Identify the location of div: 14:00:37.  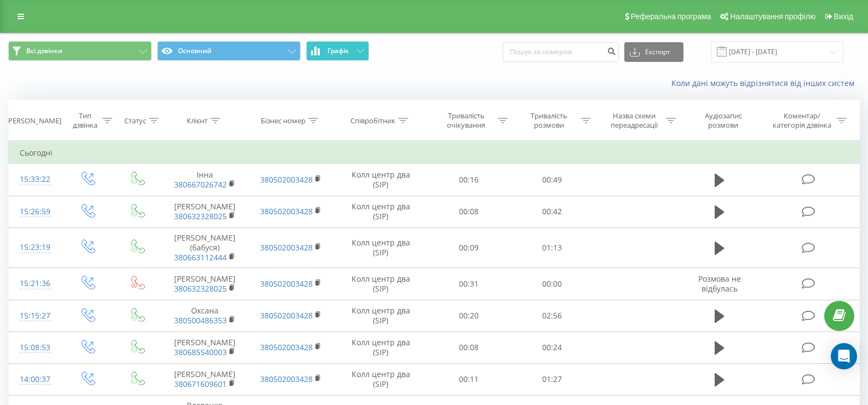
(35, 379).